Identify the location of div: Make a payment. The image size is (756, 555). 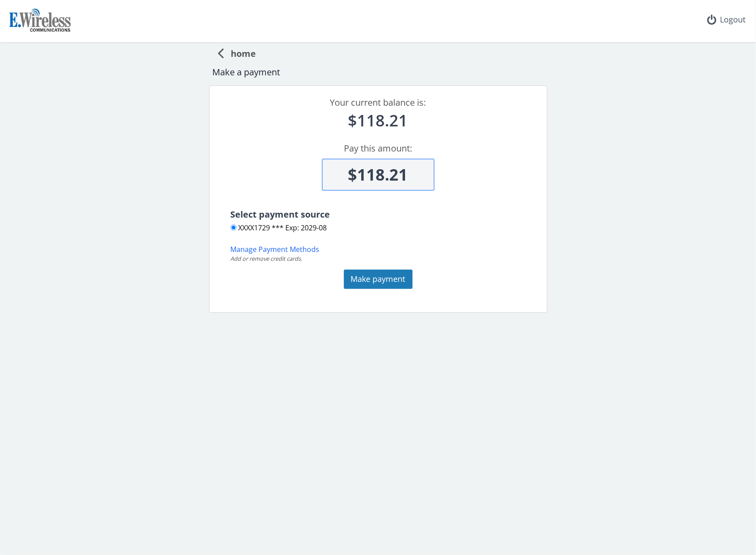
(378, 72).